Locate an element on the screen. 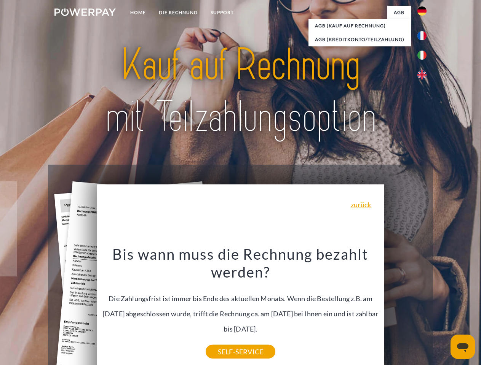 The width and height of the screenshot is (481, 365). img: it is located at coordinates (422, 55).